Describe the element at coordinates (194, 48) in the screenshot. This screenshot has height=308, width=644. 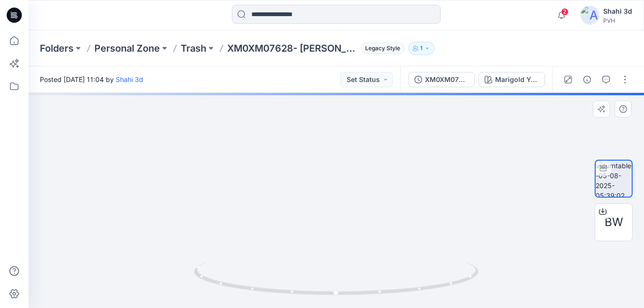
I see `a: Trash` at that location.